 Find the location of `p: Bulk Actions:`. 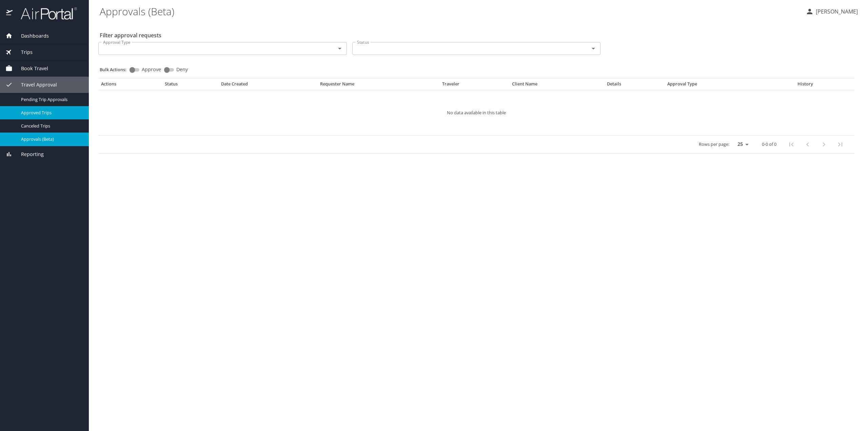

p: Bulk Actions: is located at coordinates (115, 69).